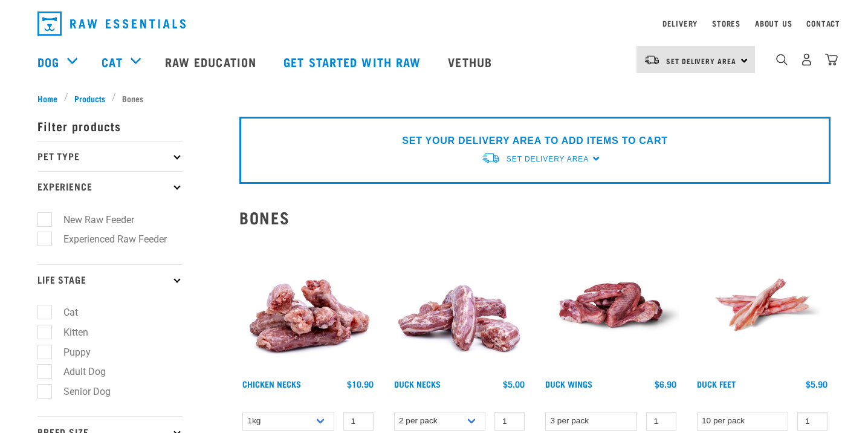  I want to click on div: $5.90, so click(817, 384).